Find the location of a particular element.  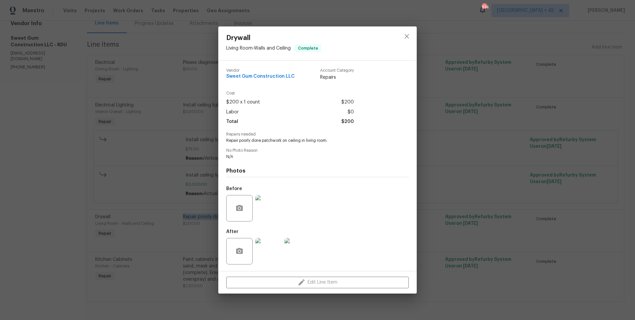

span: Account Category is located at coordinates (337, 70).